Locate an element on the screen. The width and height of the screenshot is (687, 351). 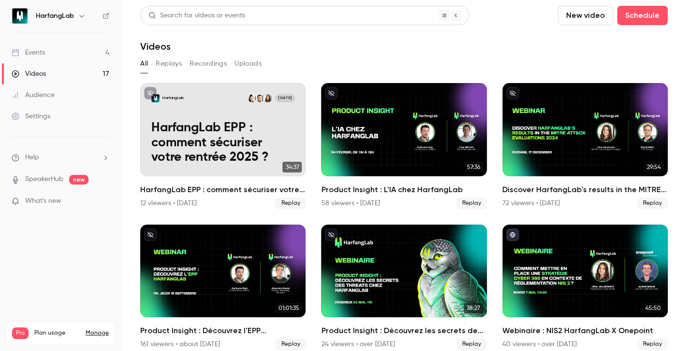
div: Settings is located at coordinates (31, 116).